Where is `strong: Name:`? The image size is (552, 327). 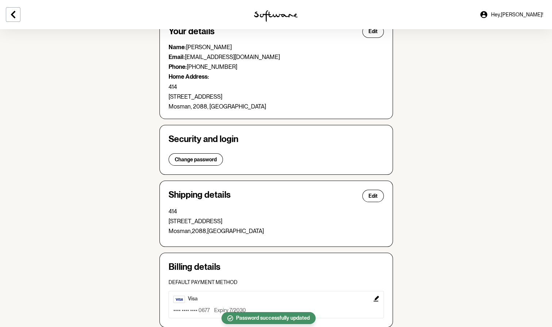 strong: Name: is located at coordinates (177, 47).